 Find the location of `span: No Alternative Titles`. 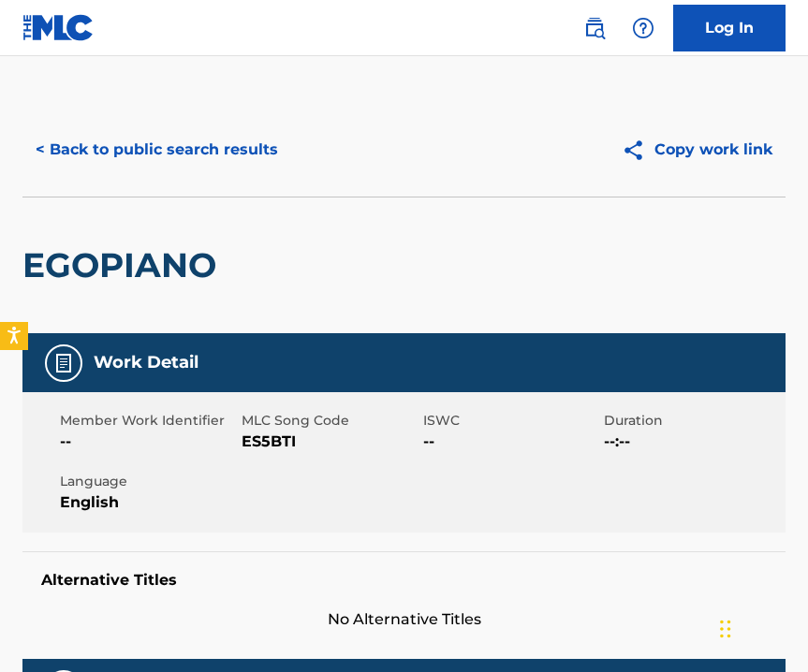

span: No Alternative Titles is located at coordinates (403, 620).